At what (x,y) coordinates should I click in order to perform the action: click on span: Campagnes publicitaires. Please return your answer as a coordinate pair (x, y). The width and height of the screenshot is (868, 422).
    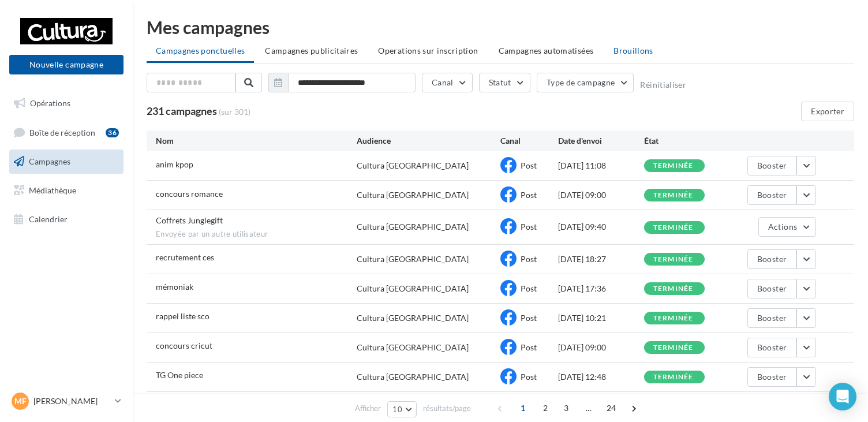
    Looking at the image, I should click on (311, 50).